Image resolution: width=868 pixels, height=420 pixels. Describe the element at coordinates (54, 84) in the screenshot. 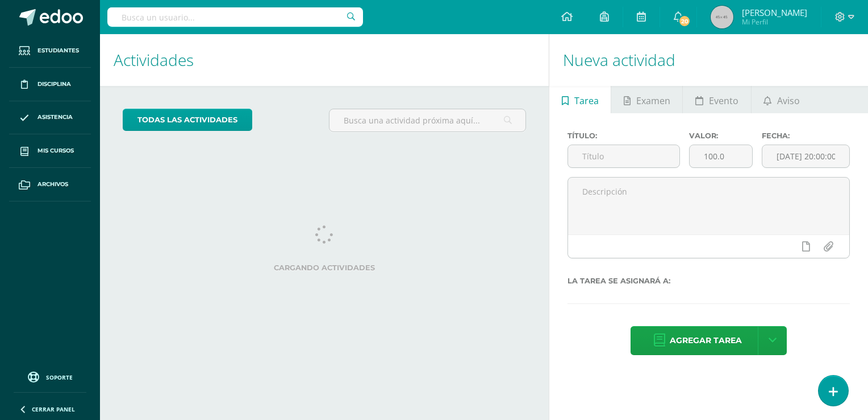

I see `span: Disciplina` at that location.